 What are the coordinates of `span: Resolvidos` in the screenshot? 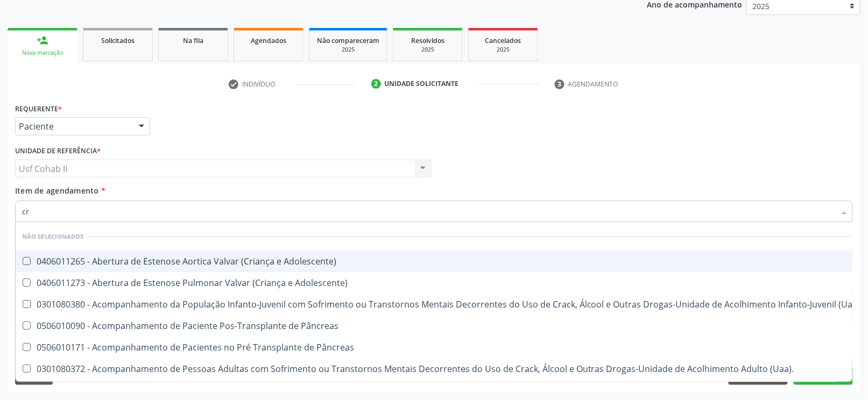 It's located at (428, 40).